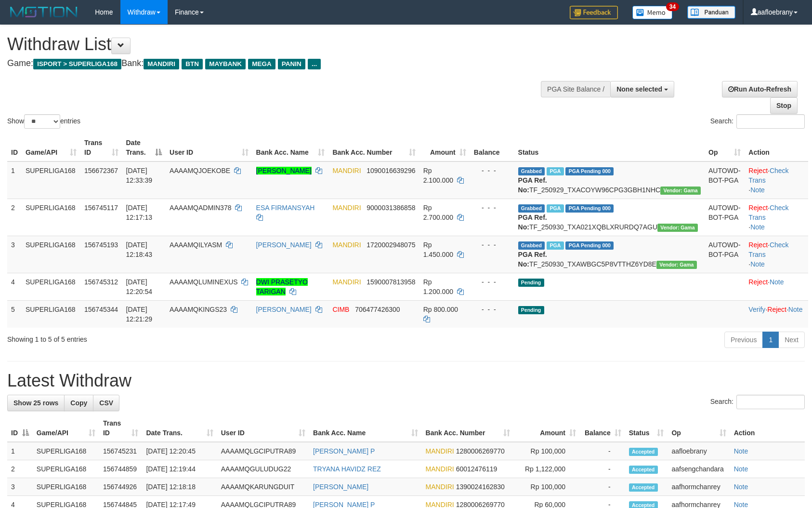 The image size is (812, 508). I want to click on a: Next, so click(792, 340).